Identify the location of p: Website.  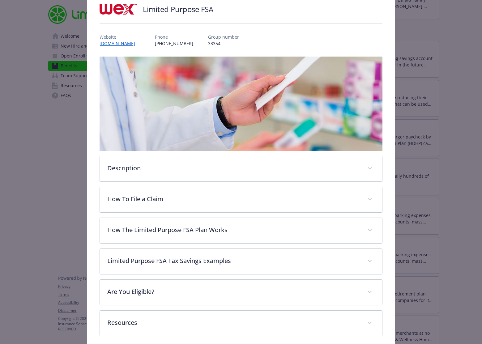
(120, 37).